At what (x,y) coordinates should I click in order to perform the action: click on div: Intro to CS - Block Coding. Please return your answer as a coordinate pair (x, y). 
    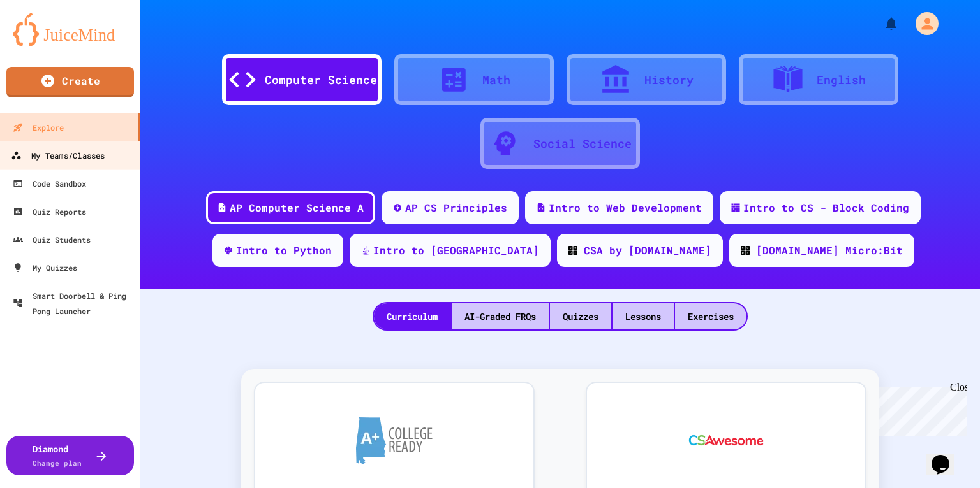
    Looking at the image, I should click on (826, 208).